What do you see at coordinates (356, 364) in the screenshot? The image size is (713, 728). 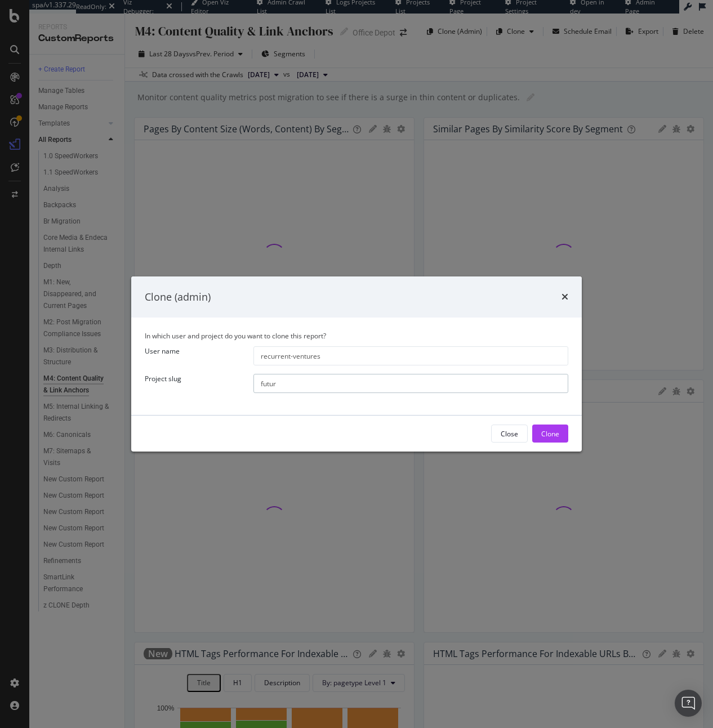 I see `div: modal` at bounding box center [356, 364].